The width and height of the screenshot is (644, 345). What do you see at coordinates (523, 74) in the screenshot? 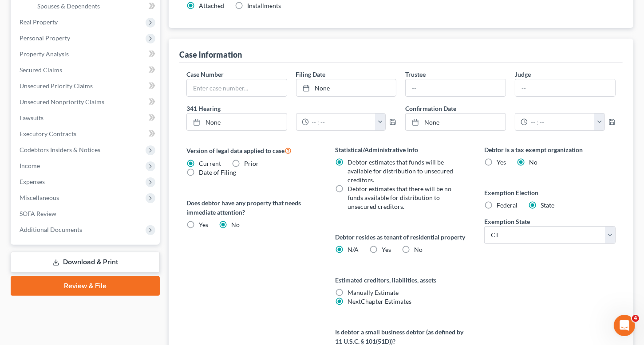
I see `label: Judge` at bounding box center [523, 74].